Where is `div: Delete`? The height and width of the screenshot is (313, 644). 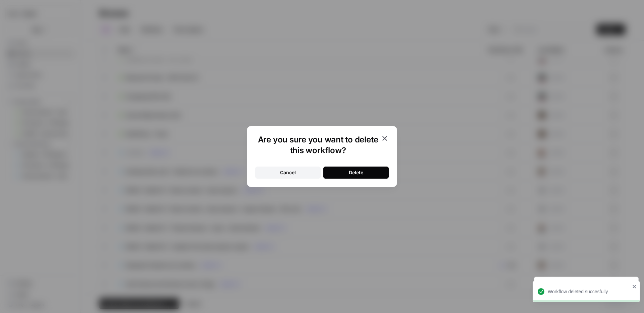 div: Delete is located at coordinates (356, 173).